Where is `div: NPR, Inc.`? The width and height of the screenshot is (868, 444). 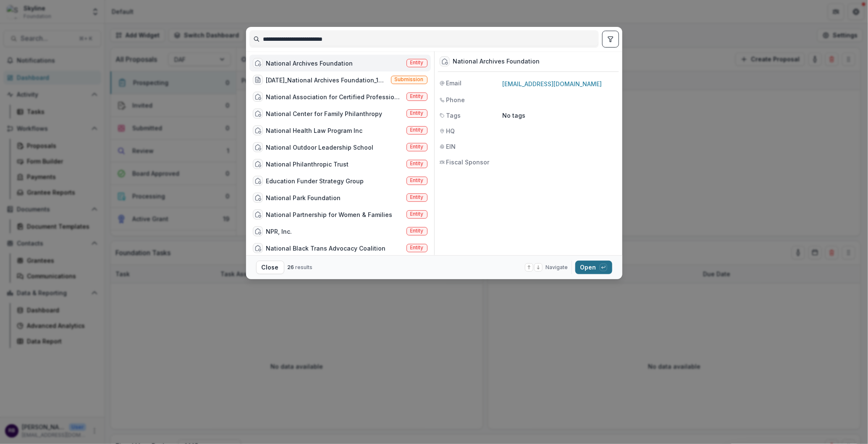 div: NPR, Inc. is located at coordinates (279, 231).